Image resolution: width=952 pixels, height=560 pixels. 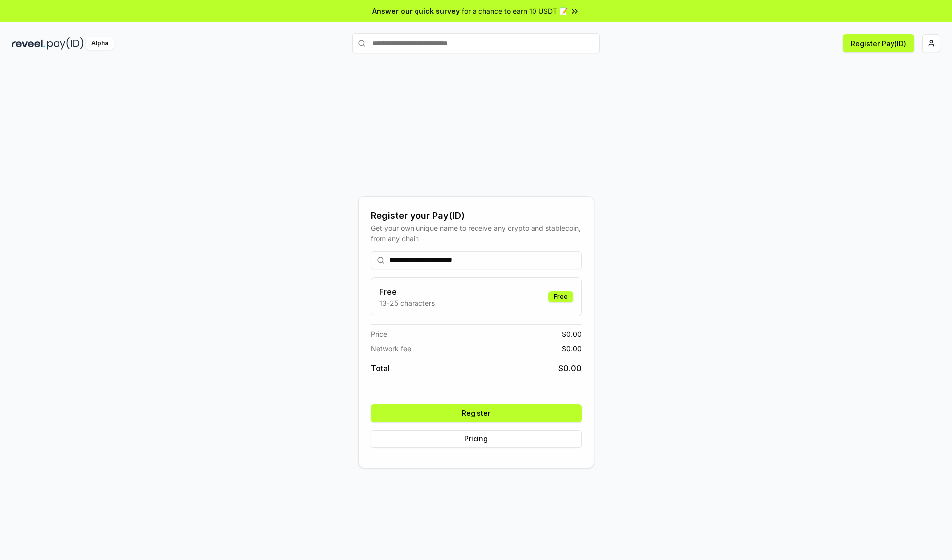 I want to click on div: Get your own unique name to receive any crypto and stablecoin, from any chain, so click(x=476, y=233).